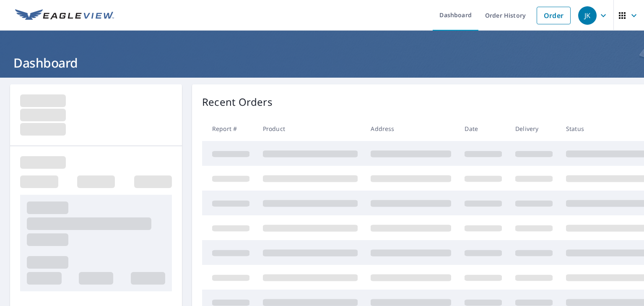  I want to click on a: Order, so click(553, 15).